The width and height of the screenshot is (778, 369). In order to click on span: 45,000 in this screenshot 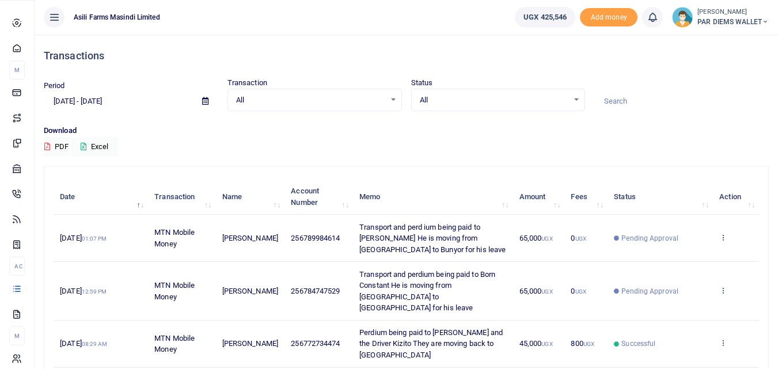, I will do `click(536, 343)`.